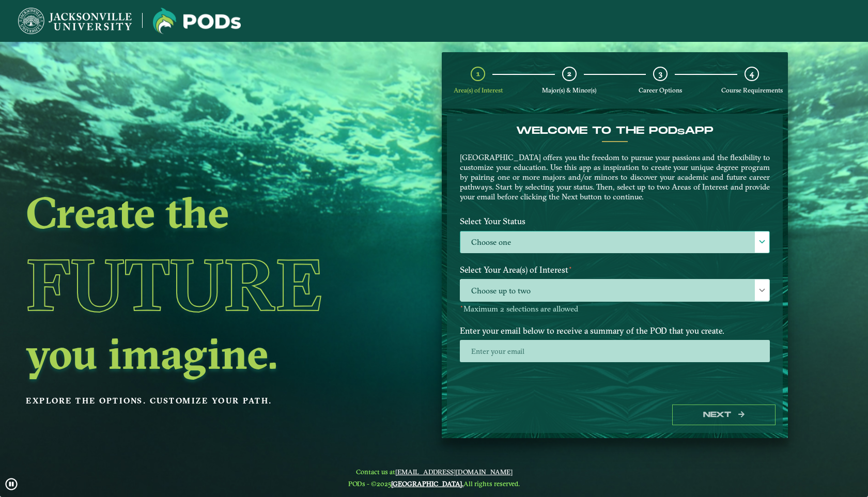 This screenshot has width=868, height=497. What do you see at coordinates (615, 242) in the screenshot?
I see `label: Choose one` at bounding box center [615, 242].